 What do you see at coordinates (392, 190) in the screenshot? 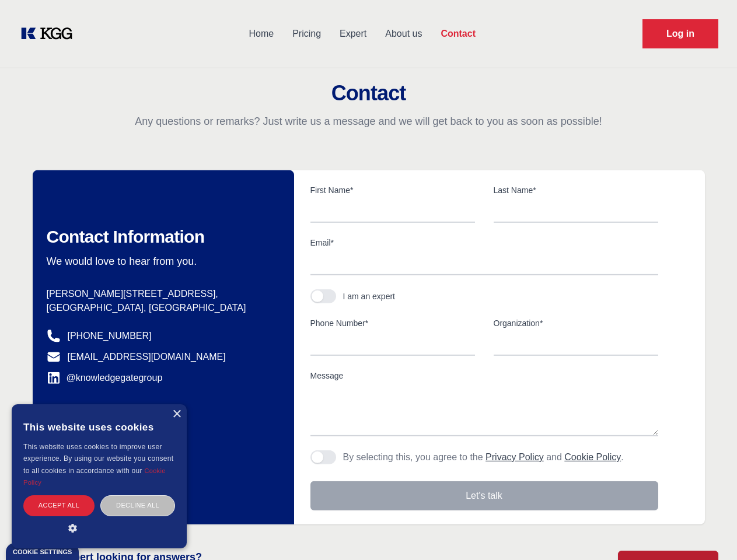
I see `label: First Name*` at bounding box center [392, 190].